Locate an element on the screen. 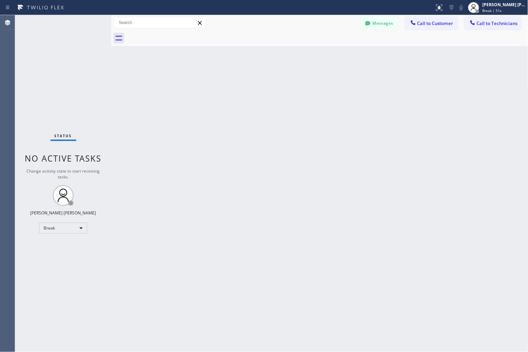 This screenshot has width=528, height=352. button: Mute is located at coordinates (461, 8).